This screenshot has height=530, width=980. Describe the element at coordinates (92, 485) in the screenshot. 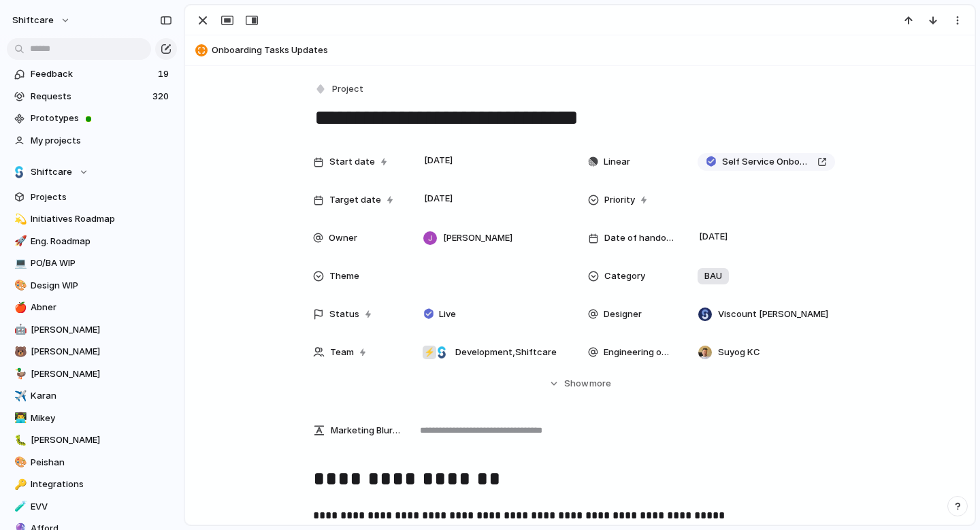

I see `a: 🔑Integrations` at that location.